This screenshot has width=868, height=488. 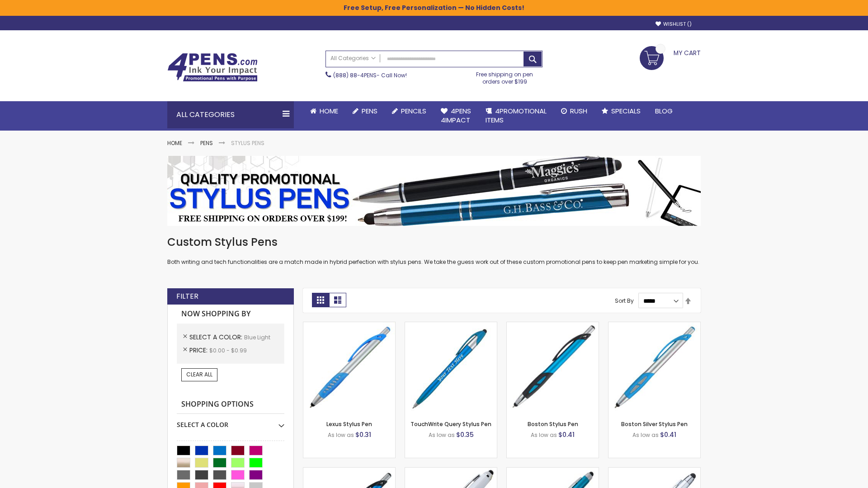 I want to click on span: Price, so click(x=199, y=350).